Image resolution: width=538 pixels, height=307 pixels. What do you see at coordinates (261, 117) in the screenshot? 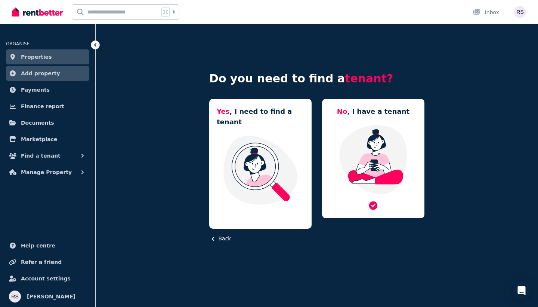
I see `h5: , I need to find a tenant` at bounding box center [261, 117].